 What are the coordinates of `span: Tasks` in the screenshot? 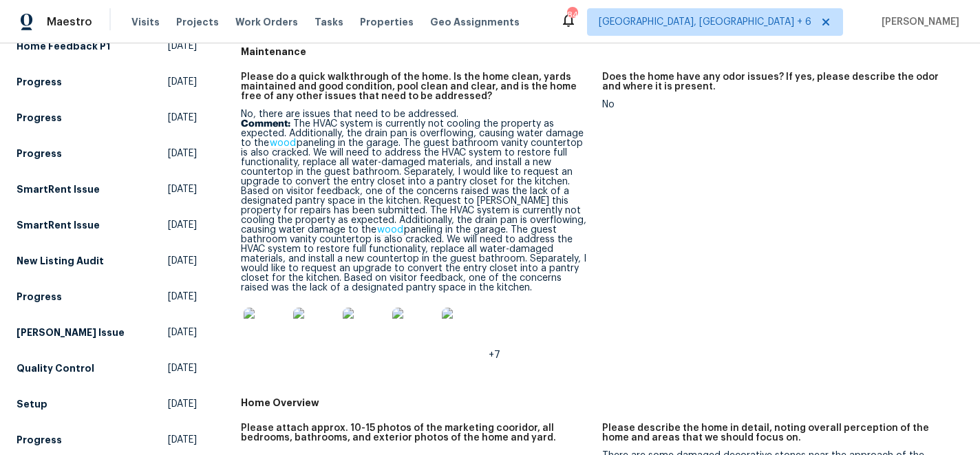 It's located at (329, 22).